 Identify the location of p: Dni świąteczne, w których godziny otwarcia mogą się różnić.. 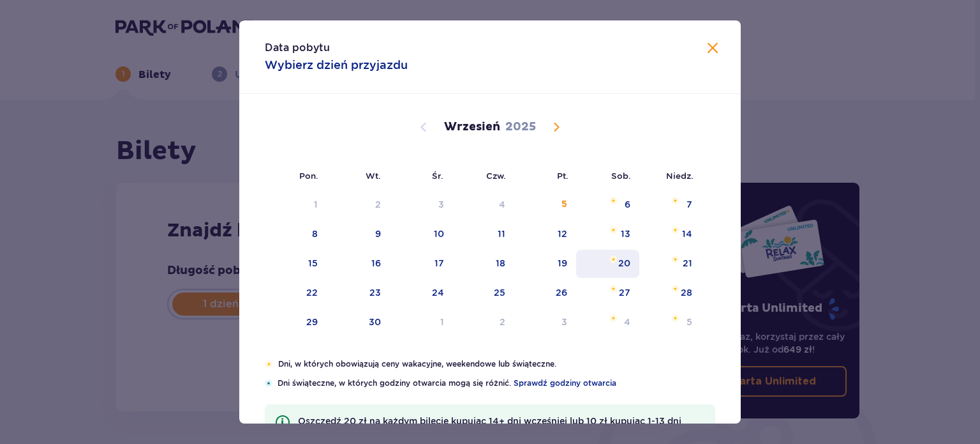
(496, 383).